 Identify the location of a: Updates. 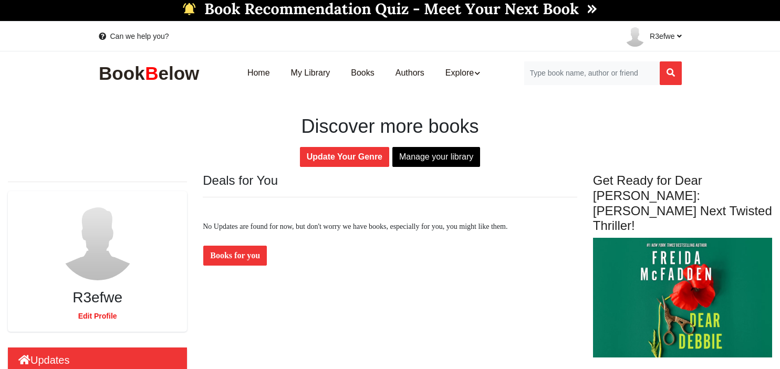
(44, 360).